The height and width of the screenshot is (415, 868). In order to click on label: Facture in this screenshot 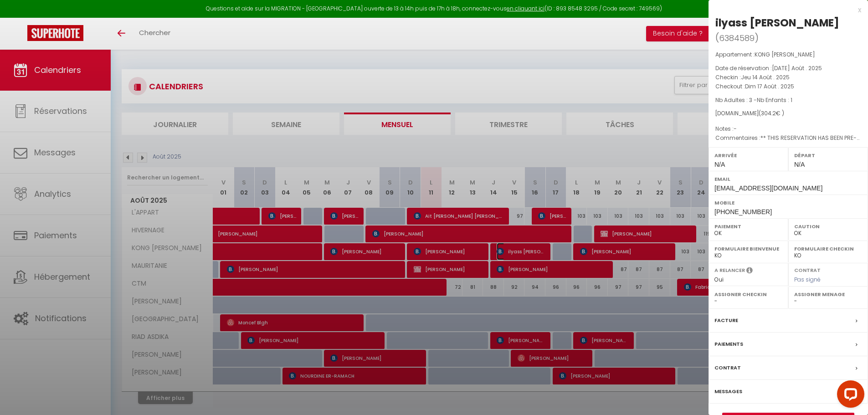, I will do `click(726, 320)`.